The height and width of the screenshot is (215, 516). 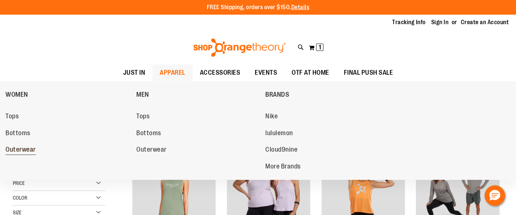 I want to click on a: Details, so click(x=301, y=7).